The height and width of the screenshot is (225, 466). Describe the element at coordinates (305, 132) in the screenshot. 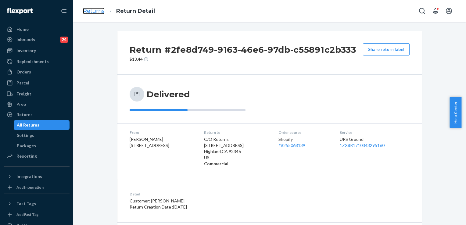

I see `dt: Order source` at that location.